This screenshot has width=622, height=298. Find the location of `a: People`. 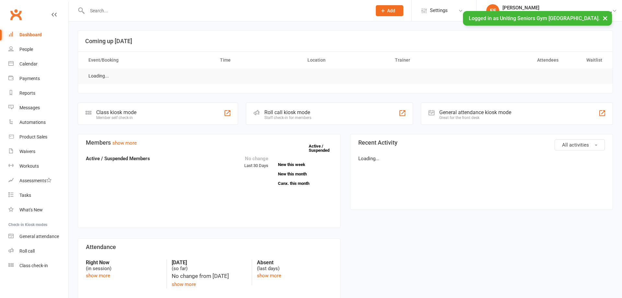

a: People is located at coordinates (38, 49).